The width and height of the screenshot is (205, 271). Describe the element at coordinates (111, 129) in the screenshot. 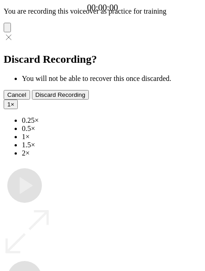

I see `li: 0.5×` at that location.